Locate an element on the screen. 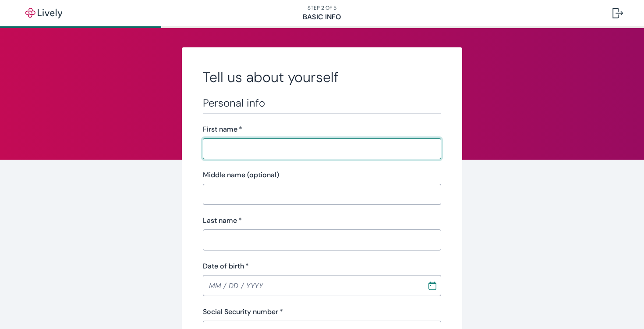 This screenshot has width=644, height=329. label: Social Security number is located at coordinates (242, 312).